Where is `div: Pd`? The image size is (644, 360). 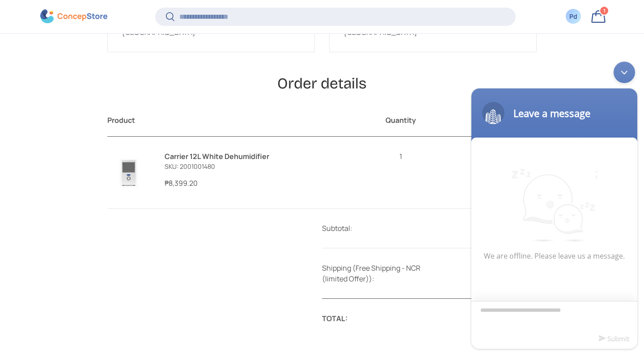 div: Pd is located at coordinates (573, 16).